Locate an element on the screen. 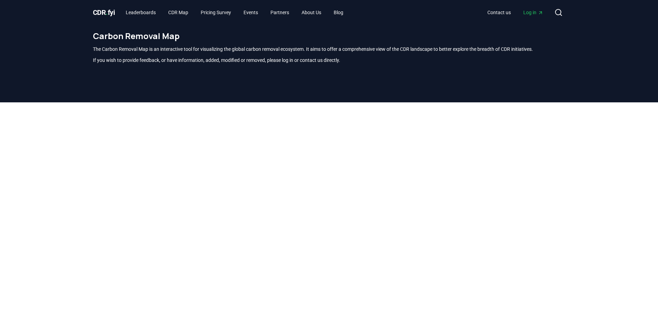  p: The Carbon Removal Map is an interactive tool for visualizing the global carbon removal ecosystem... is located at coordinates (329, 49).